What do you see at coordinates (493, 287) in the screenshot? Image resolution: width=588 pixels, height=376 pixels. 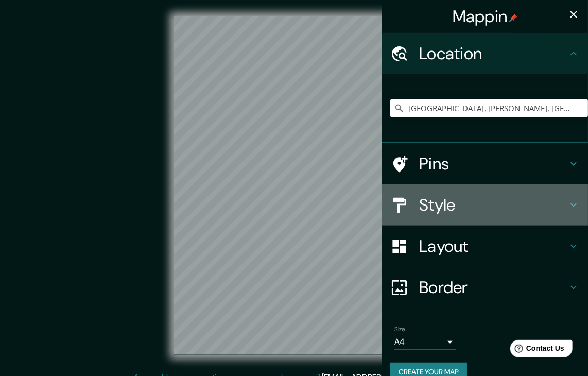 I see `h4: Border` at bounding box center [493, 287].